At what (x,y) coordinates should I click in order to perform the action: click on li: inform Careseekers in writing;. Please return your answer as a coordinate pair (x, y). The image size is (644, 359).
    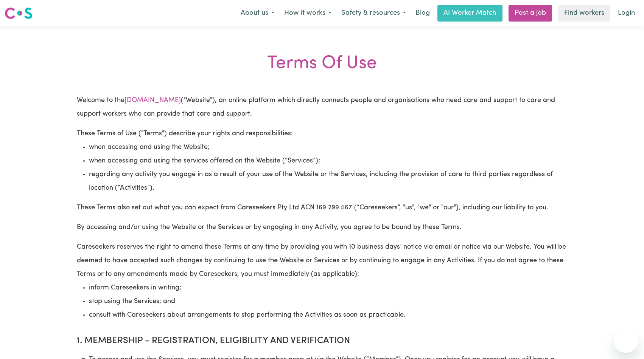
    Looking at the image, I should click on (328, 288).